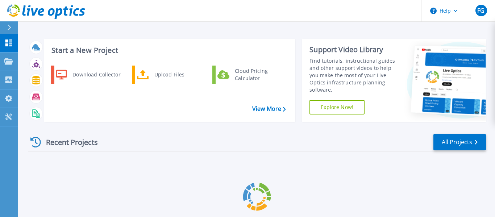 The height and width of the screenshot is (217, 495). What do you see at coordinates (178, 75) in the screenshot?
I see `div: Upload Files` at bounding box center [178, 75].